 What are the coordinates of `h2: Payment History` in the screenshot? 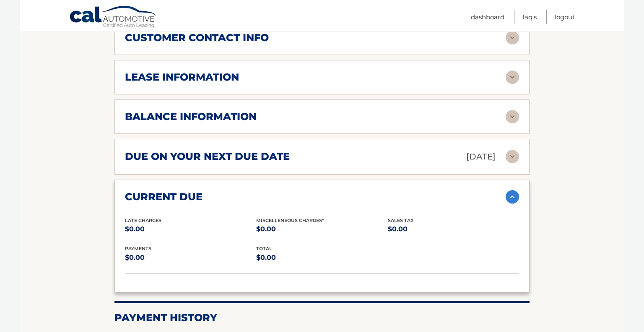 It's located at (322, 317).